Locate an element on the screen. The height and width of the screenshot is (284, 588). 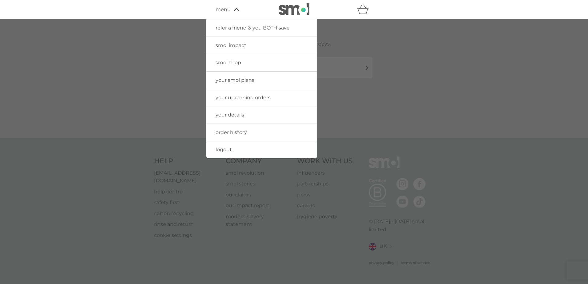
a: your smol plans is located at coordinates (262, 80).